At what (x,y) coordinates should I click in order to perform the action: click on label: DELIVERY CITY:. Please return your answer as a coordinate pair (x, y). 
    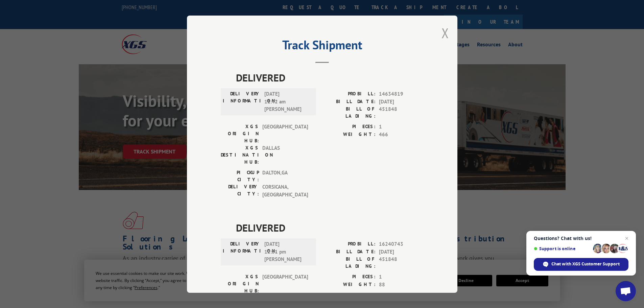
    Looking at the image, I should click on (239, 191).